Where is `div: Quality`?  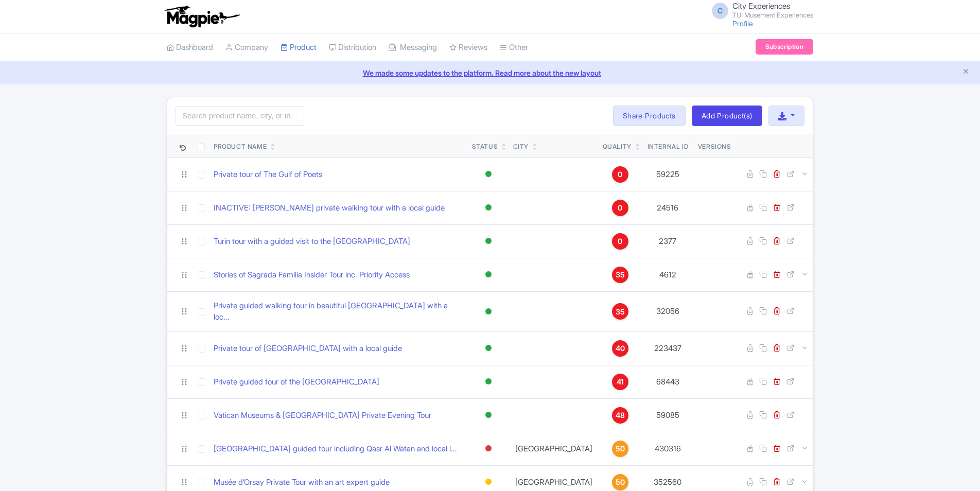 div: Quality is located at coordinates (617, 147).